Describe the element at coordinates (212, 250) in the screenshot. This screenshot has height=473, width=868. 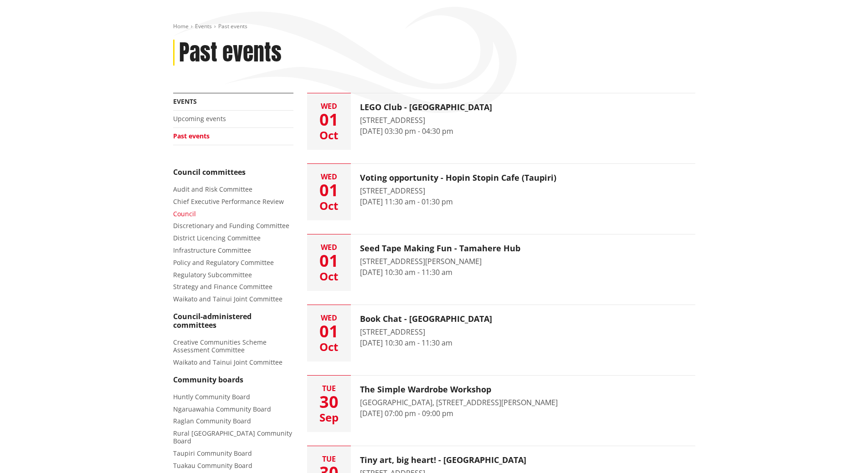
I see `span: Infrastructure Committee` at that location.